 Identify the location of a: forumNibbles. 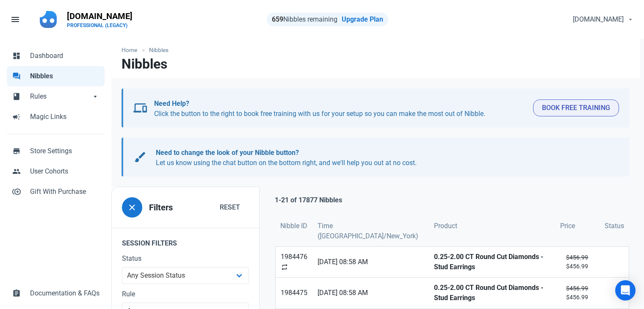
(55, 76).